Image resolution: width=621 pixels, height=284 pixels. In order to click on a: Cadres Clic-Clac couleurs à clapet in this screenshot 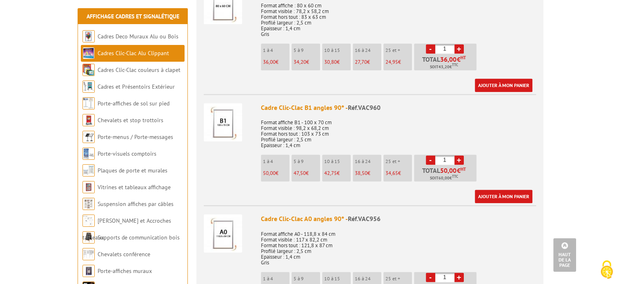, I will do `click(139, 70)`.